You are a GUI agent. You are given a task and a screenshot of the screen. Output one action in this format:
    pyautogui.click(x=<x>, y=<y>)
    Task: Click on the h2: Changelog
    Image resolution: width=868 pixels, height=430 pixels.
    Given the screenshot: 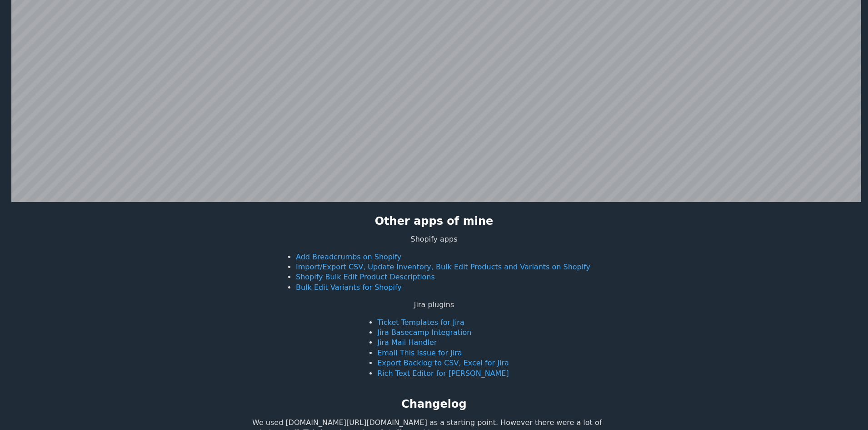 What is the action you would take?
    pyautogui.click(x=434, y=404)
    